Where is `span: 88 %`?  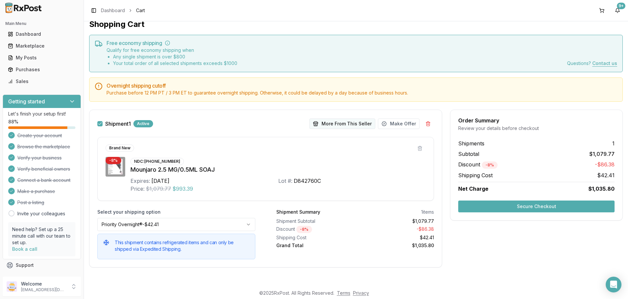
span: 88 % is located at coordinates (13, 122).